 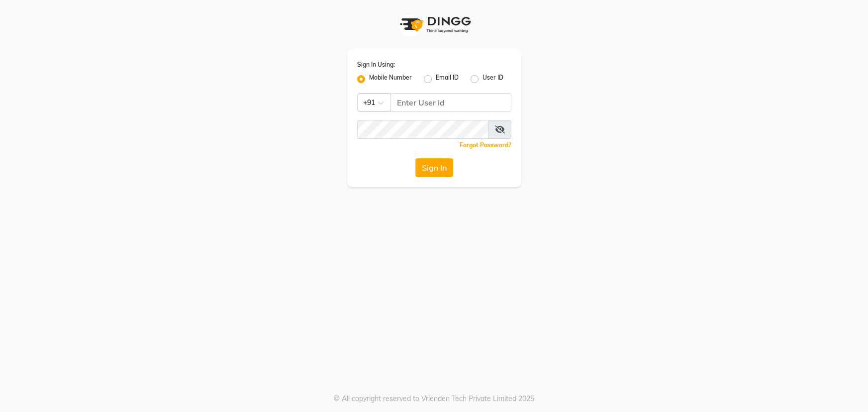 I want to click on label: Sign In Using:, so click(x=376, y=64).